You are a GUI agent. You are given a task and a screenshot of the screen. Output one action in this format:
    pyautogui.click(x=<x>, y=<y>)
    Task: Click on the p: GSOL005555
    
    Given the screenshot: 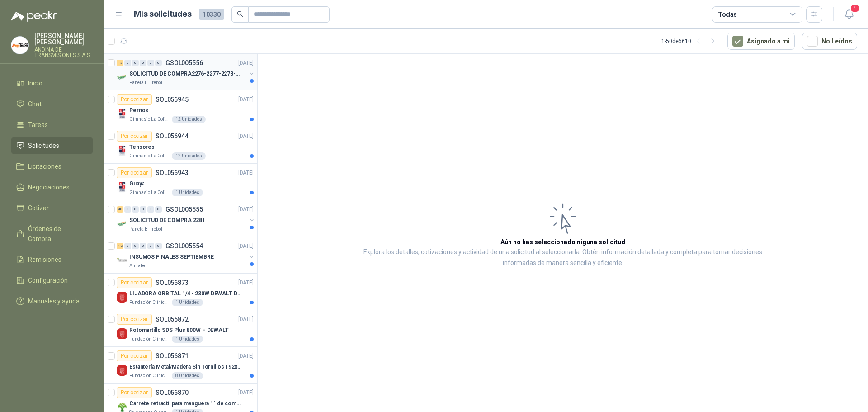 What is the action you would take?
    pyautogui.click(x=184, y=210)
    